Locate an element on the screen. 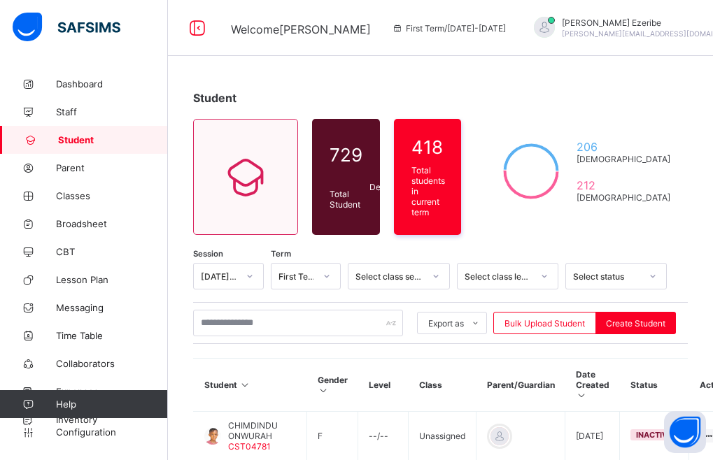 This screenshot has width=713, height=460. div: Select status is located at coordinates (607, 276).